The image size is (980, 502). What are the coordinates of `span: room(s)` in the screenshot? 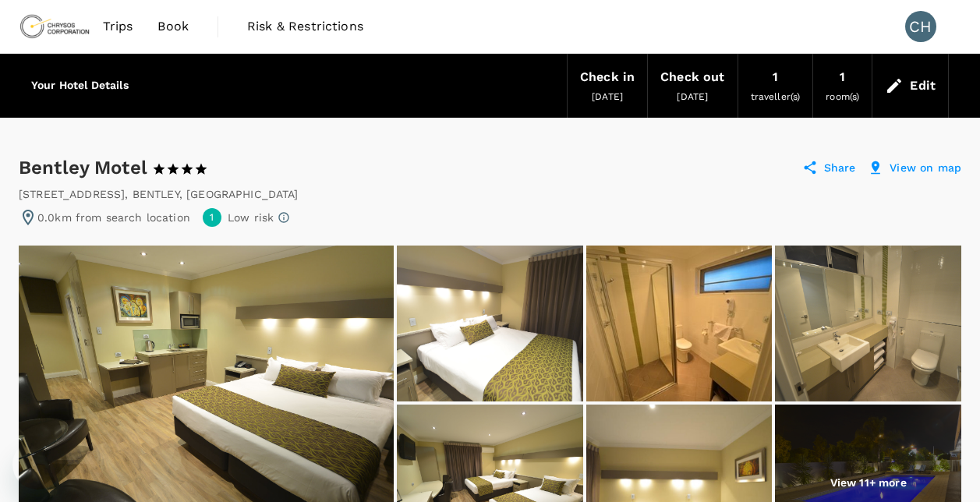 It's located at (842, 97).